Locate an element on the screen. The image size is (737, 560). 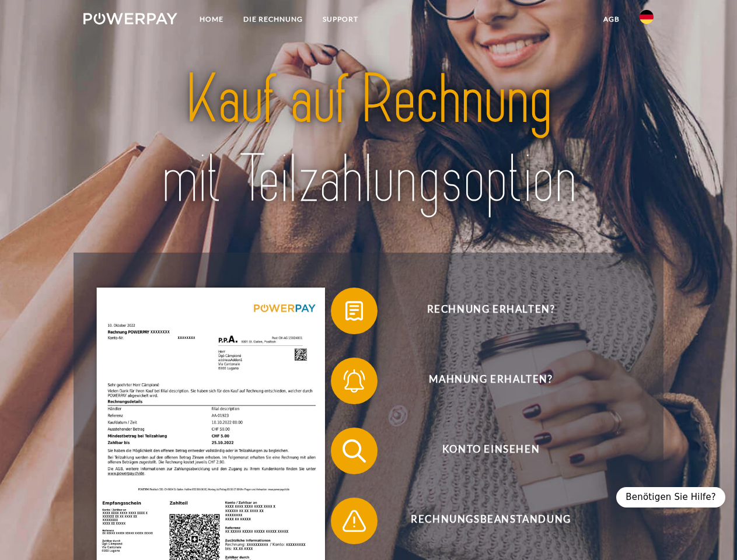
button: Mahnung erhalten? is located at coordinates (483, 381).